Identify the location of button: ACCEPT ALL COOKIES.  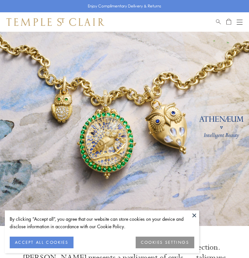
(41, 242).